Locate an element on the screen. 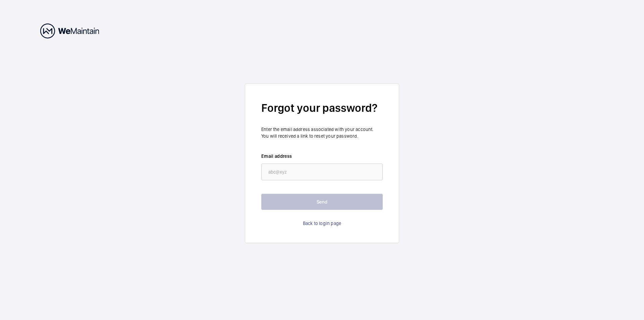 This screenshot has height=320, width=644. a: Back to login page is located at coordinates (322, 223).